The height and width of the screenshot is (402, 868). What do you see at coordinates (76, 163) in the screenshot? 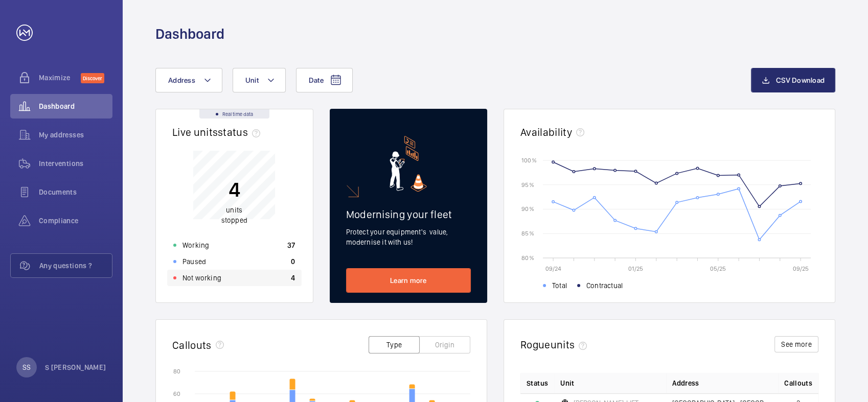
I see `span: Interventions` at bounding box center [76, 163].